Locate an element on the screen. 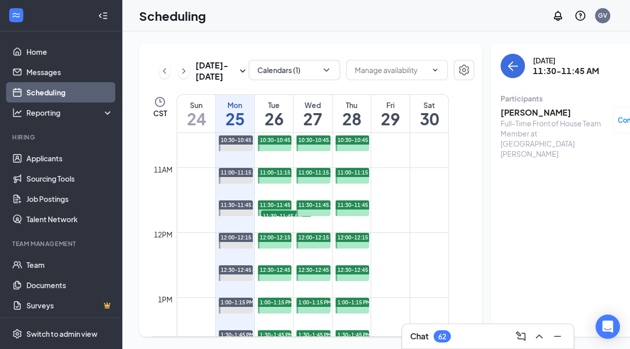  a: Documents is located at coordinates (70, 285).